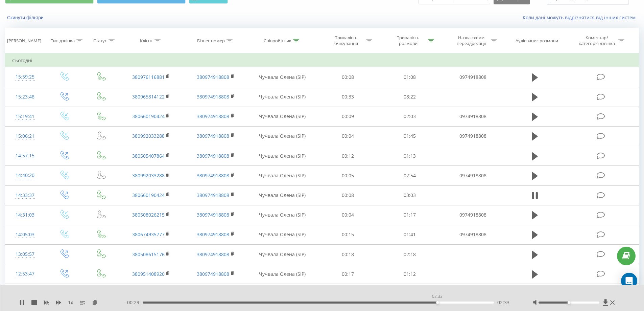 This screenshot has height=311, width=644. I want to click on div: Бізнес номер, so click(211, 41).